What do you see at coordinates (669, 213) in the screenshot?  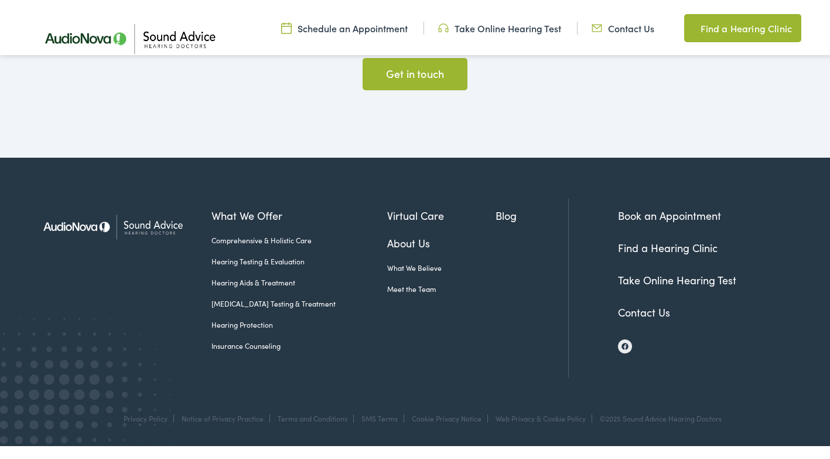 I see `a: Book an Appointment` at bounding box center [669, 213].